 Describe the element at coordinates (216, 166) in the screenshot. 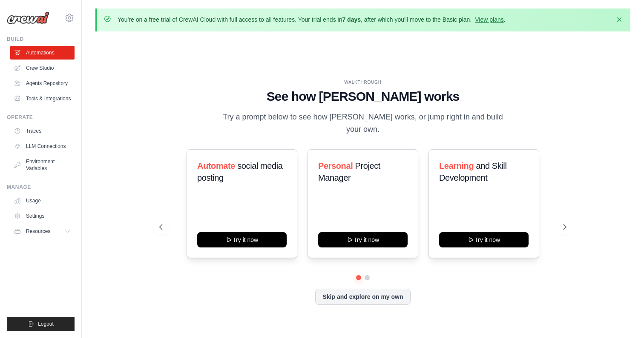

I see `span: Automate` at that location.